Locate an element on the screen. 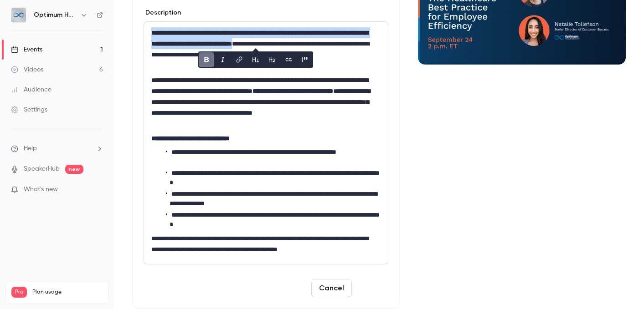 The height and width of the screenshot is (309, 644). label: Description is located at coordinates (163, 12).